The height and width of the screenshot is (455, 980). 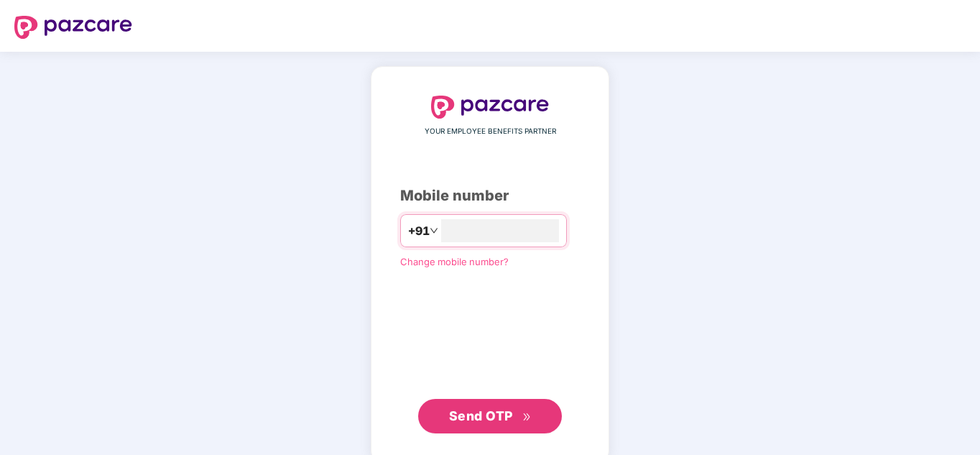 What do you see at coordinates (434, 231) in the screenshot?
I see `span: down` at bounding box center [434, 231].